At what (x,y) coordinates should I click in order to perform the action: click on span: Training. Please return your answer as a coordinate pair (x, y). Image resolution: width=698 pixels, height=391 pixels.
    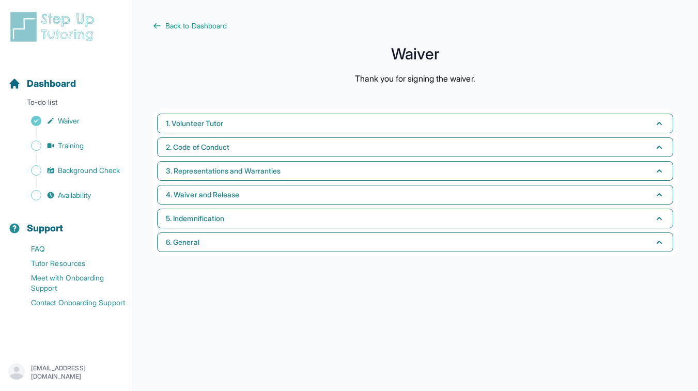
    Looking at the image, I should click on (71, 146).